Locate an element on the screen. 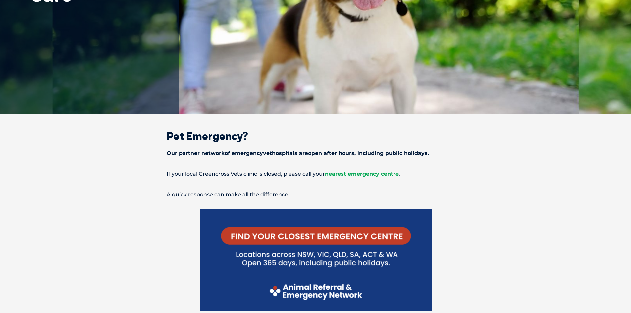 The width and height of the screenshot is (631, 313). span: are is located at coordinates (304, 153).